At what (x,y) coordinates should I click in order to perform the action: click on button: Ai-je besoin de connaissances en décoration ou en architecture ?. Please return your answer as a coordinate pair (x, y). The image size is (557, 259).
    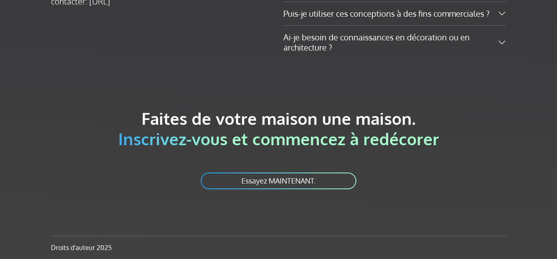
    Looking at the image, I should click on (394, 42).